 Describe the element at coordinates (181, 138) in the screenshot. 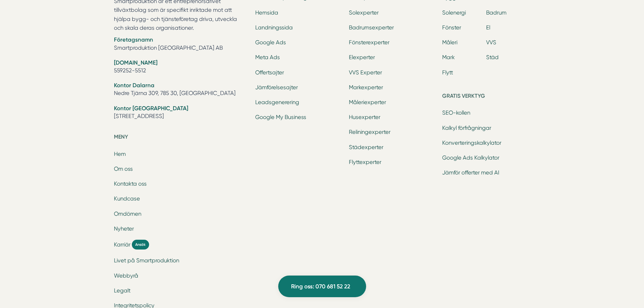

I see `h5: Meny` at that location.